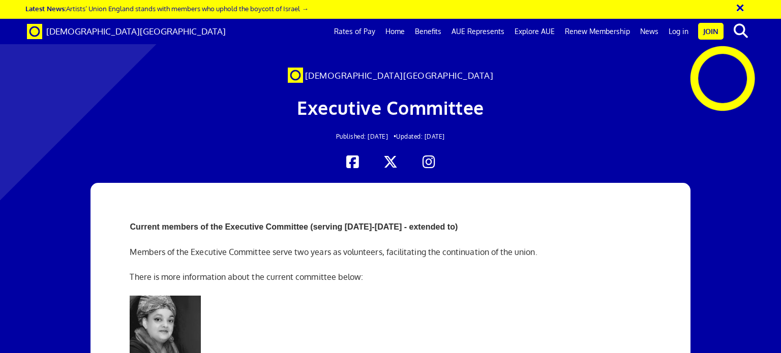 This screenshot has width=781, height=353. What do you see at coordinates (597, 32) in the screenshot?
I see `a: Renew Membership` at bounding box center [597, 32].